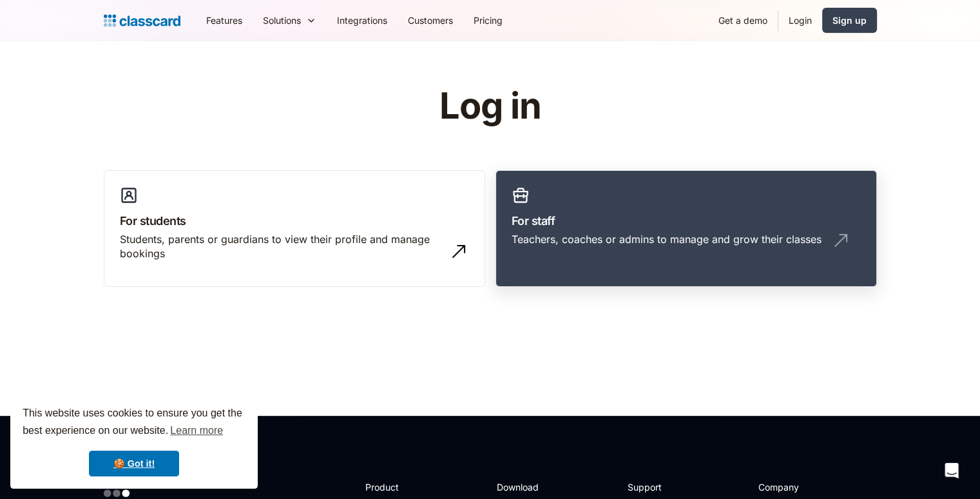  What do you see at coordinates (849, 20) in the screenshot?
I see `a: Sign up` at bounding box center [849, 20].